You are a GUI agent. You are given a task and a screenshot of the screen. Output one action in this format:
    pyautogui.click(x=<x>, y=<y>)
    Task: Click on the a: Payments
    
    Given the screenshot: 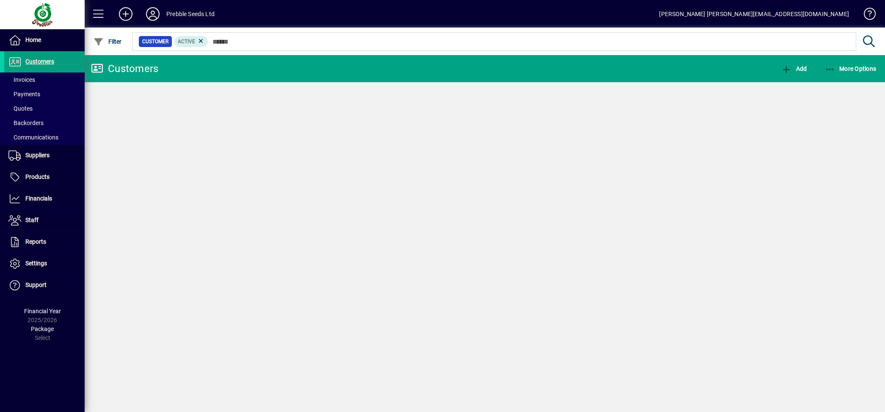 What is the action you would take?
    pyautogui.click(x=44, y=94)
    